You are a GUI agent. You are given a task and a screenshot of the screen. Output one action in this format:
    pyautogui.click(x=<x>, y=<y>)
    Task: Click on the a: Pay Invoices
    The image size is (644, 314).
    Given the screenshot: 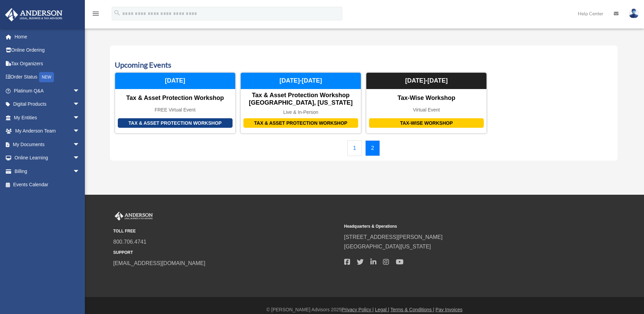 What is the action you would take?
    pyautogui.click(x=449, y=309)
    